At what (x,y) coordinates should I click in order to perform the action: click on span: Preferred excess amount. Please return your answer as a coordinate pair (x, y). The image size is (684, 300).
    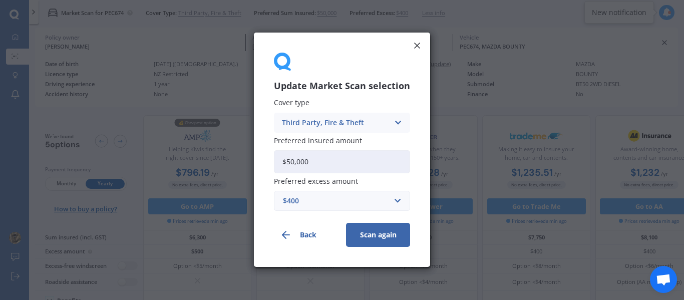
    Looking at the image, I should click on (316, 181).